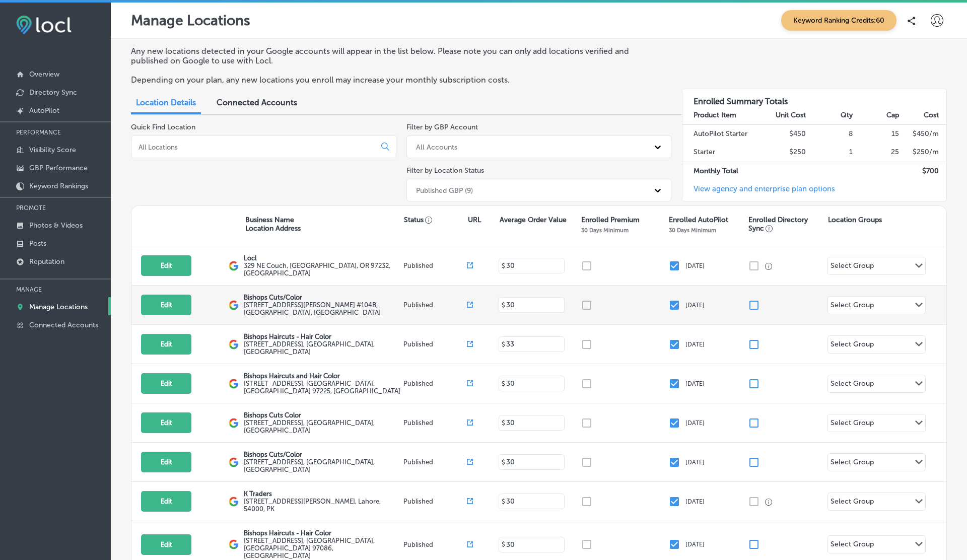 This screenshot has height=560, width=967. What do you see at coordinates (815, 98) in the screenshot?
I see `h3: Enrolled Summary Totals` at bounding box center [815, 98].